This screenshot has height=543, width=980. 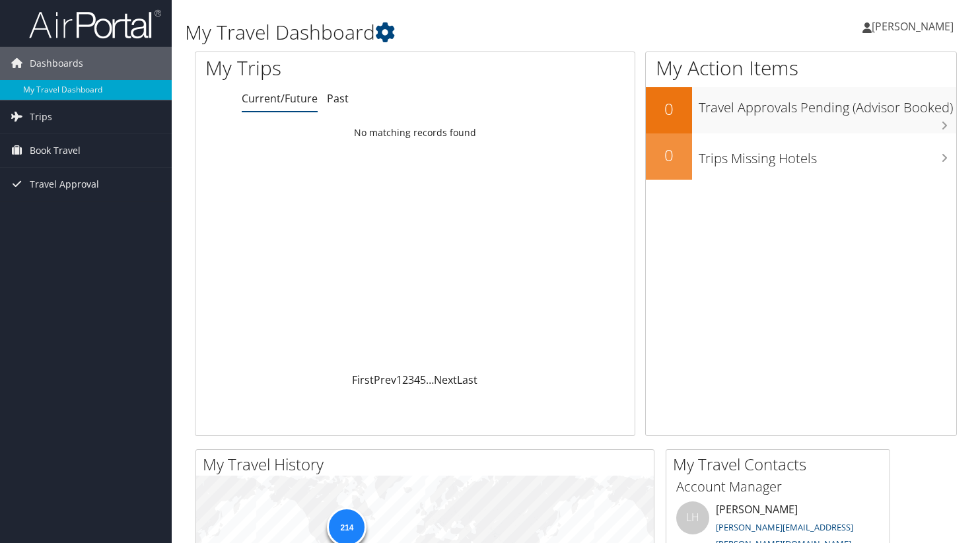 I want to click on a: 4, so click(x=416, y=380).